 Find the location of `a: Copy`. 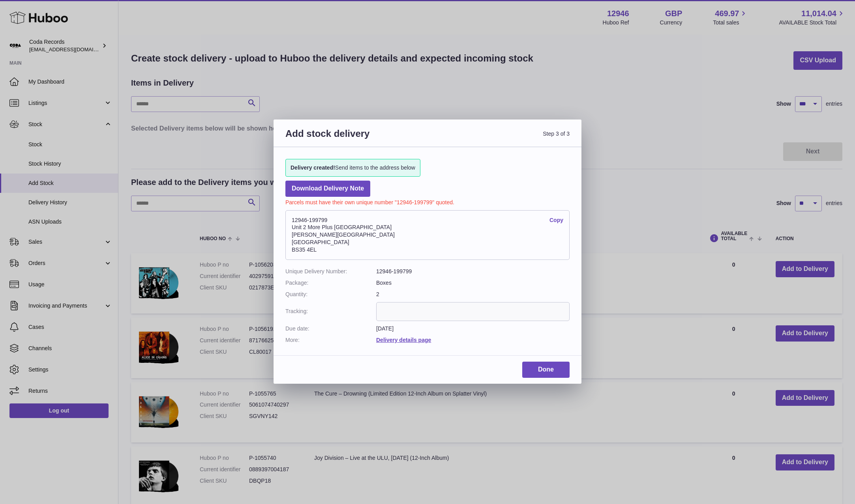

a: Copy is located at coordinates (556, 220).